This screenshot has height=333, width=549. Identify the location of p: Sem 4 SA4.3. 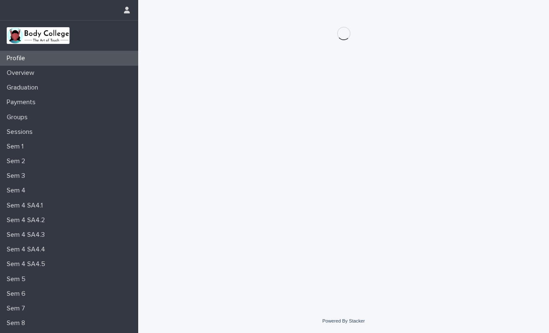
(27, 235).